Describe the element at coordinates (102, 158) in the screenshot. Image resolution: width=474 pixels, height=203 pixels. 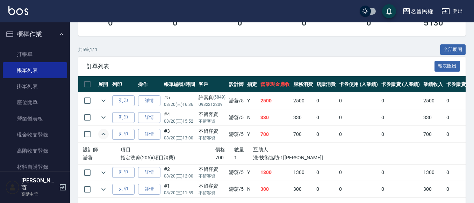
I see `p: 瀞蓤` at that location.